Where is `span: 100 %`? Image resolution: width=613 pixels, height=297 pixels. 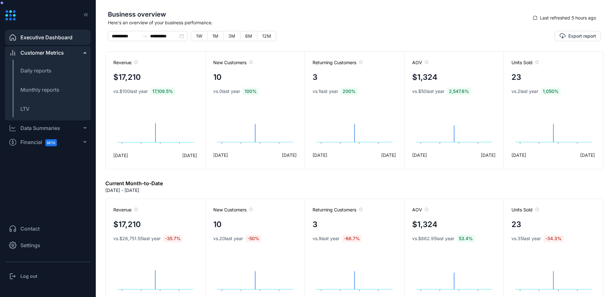 span: 100 % is located at coordinates (251, 91).